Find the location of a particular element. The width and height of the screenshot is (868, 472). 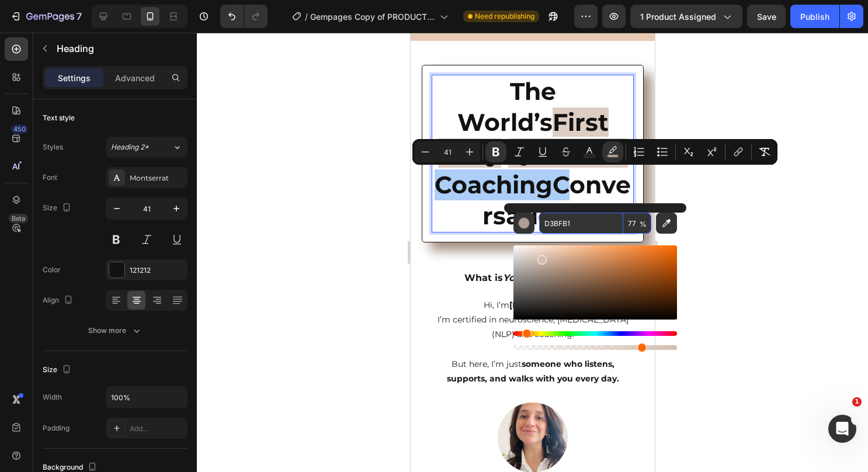

span: 1 is located at coordinates (857, 402).